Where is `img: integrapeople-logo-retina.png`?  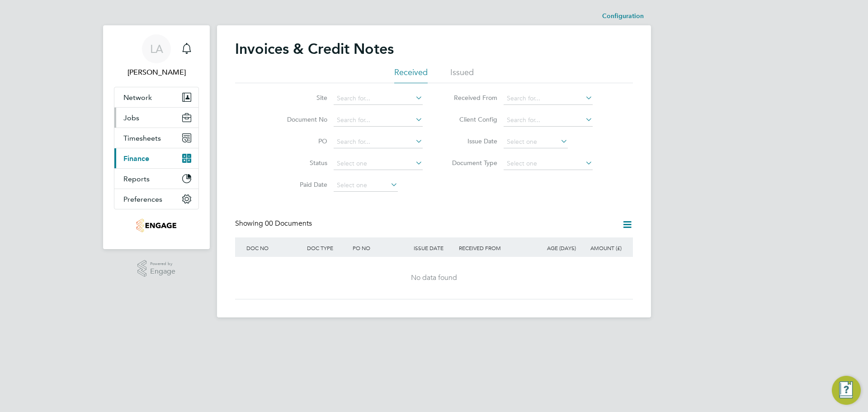 img: integrapeople-logo-retina.png is located at coordinates (156, 226).